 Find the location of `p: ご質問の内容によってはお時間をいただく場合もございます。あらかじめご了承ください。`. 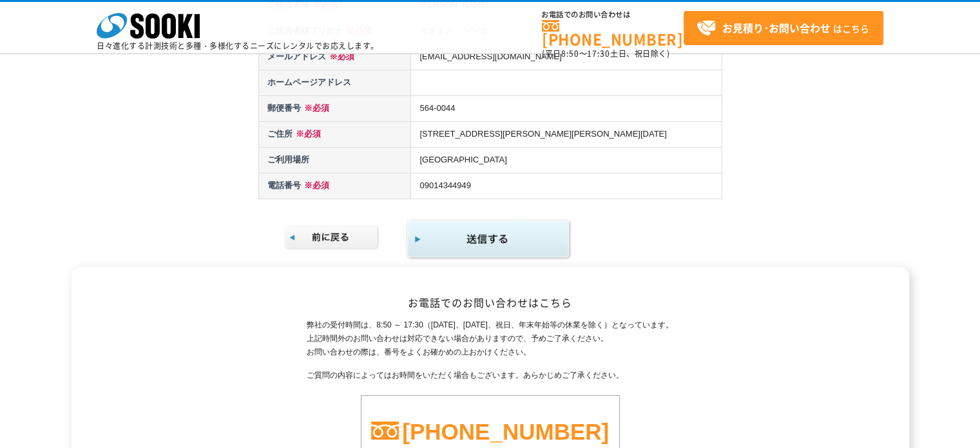

p: ご質問の内容によってはお時間をいただく場合もございます。あらかじめご了承ください。 is located at coordinates (490, 375).